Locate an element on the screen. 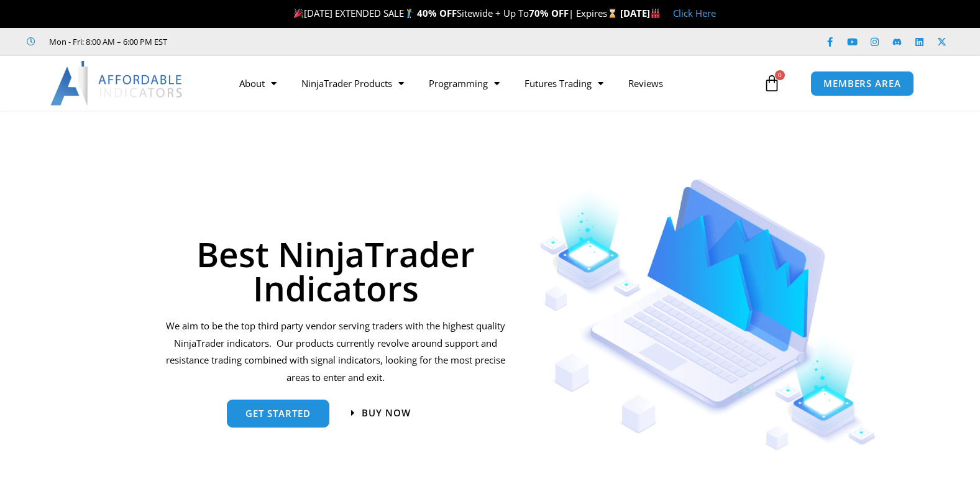 Image resolution: width=980 pixels, height=481 pixels. a: NinjaTrader Products is located at coordinates (352, 83).